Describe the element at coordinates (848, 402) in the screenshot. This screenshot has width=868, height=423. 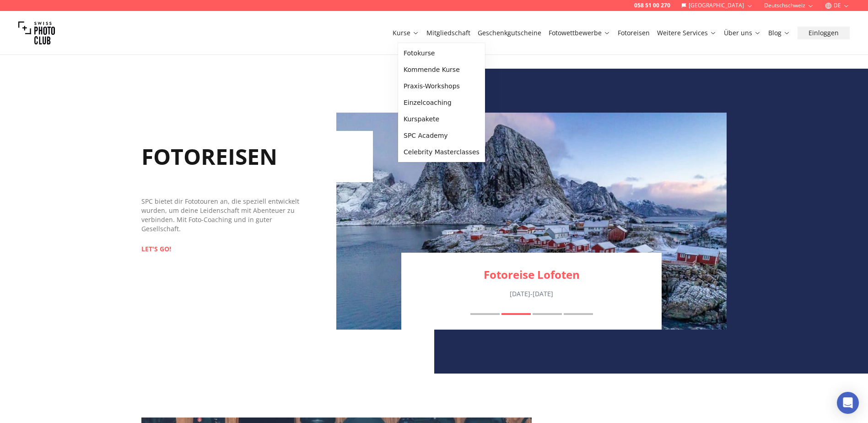
I see `div: Open Intercom Messenger` at that location.